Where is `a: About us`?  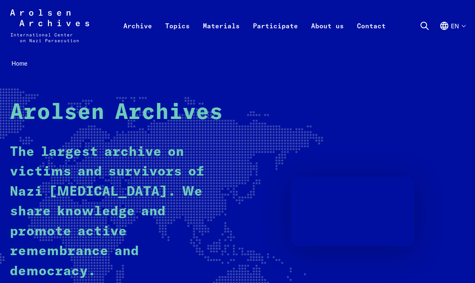 a: About us is located at coordinates (327, 35).